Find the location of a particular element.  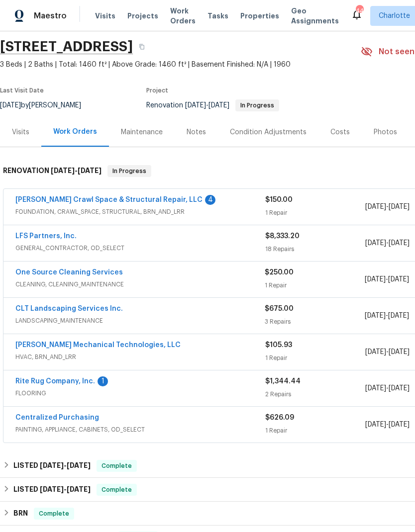

span: $675.00 is located at coordinates (279, 309).